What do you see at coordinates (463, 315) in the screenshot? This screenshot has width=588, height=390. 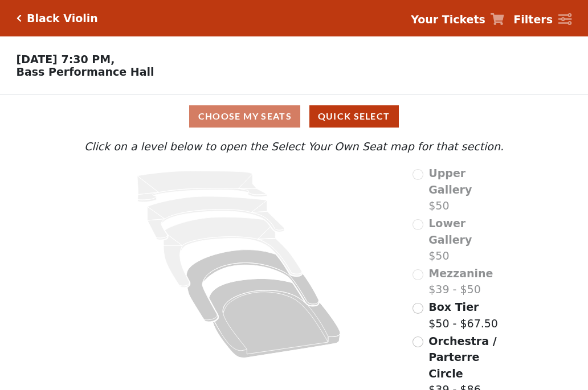 I see `label: $50 - $67.50` at bounding box center [463, 315].